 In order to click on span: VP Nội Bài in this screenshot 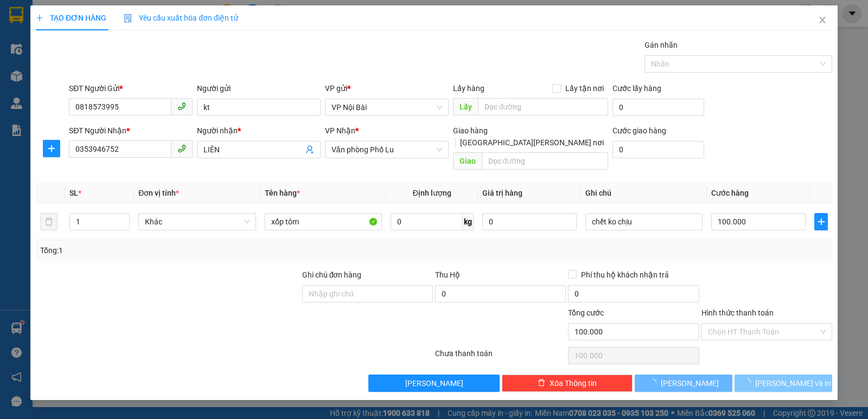, I will do `click(387, 107)`.